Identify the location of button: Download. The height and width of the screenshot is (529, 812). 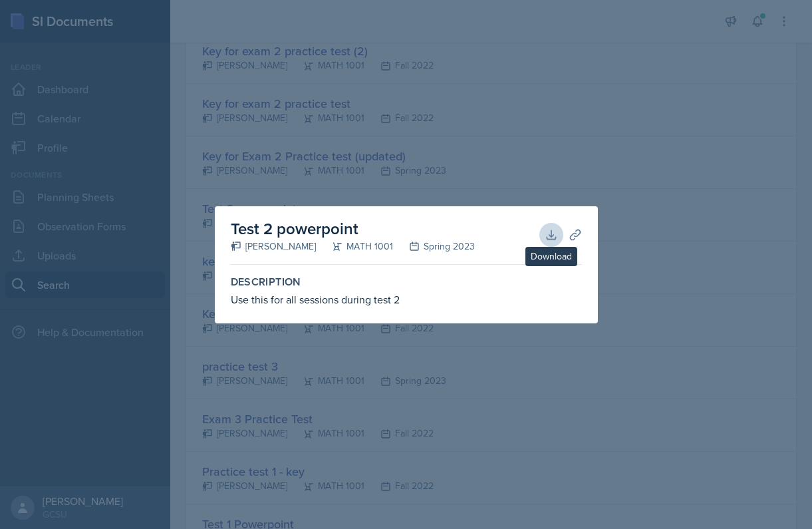
(551, 235).